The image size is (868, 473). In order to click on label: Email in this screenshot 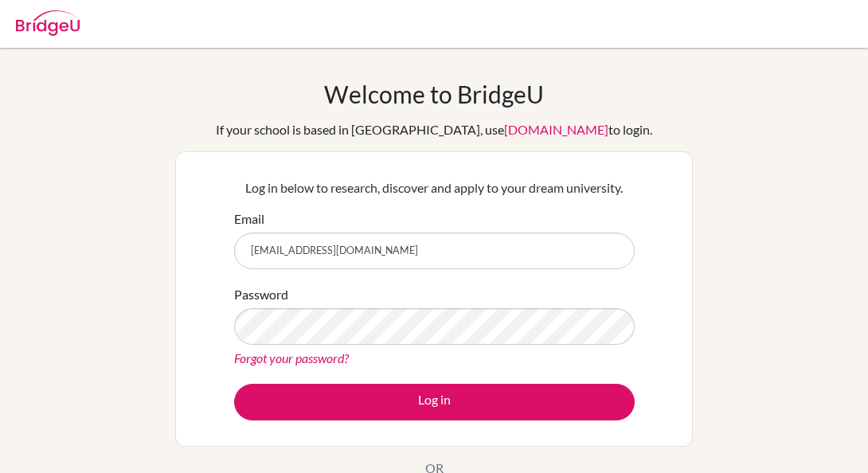, I will do `click(250, 219)`.